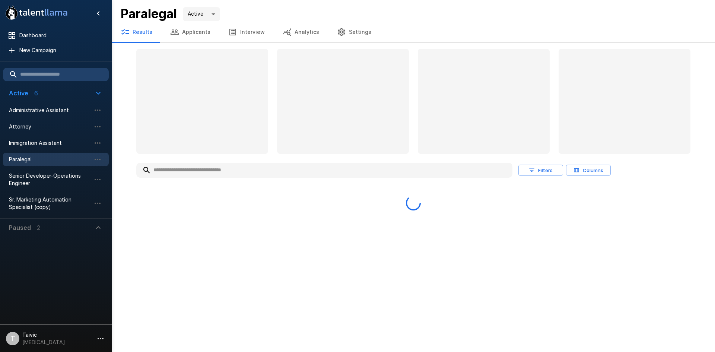 The height and width of the screenshot is (352, 715). What do you see at coordinates (201, 14) in the screenshot?
I see `div: Active` at bounding box center [201, 14].